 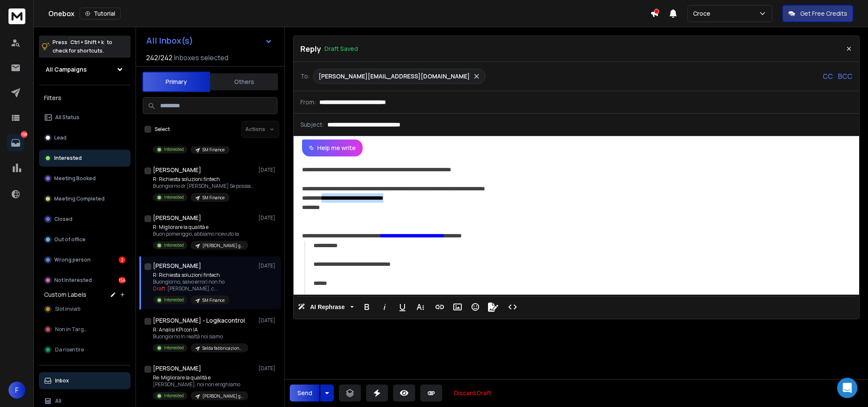 What do you see at coordinates (79, 198) in the screenshot?
I see `p: Meeting Completed` at bounding box center [79, 198].